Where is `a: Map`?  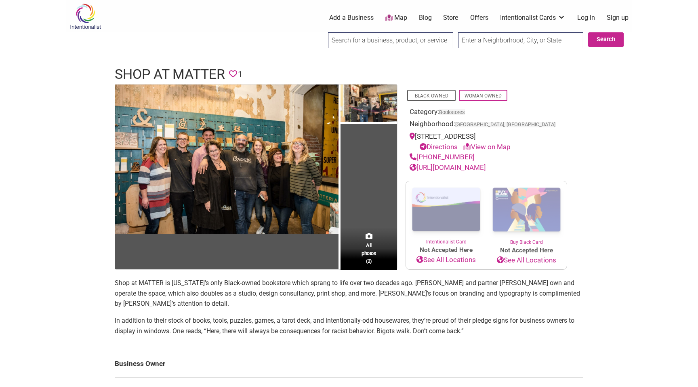
a: Map is located at coordinates (396, 18).